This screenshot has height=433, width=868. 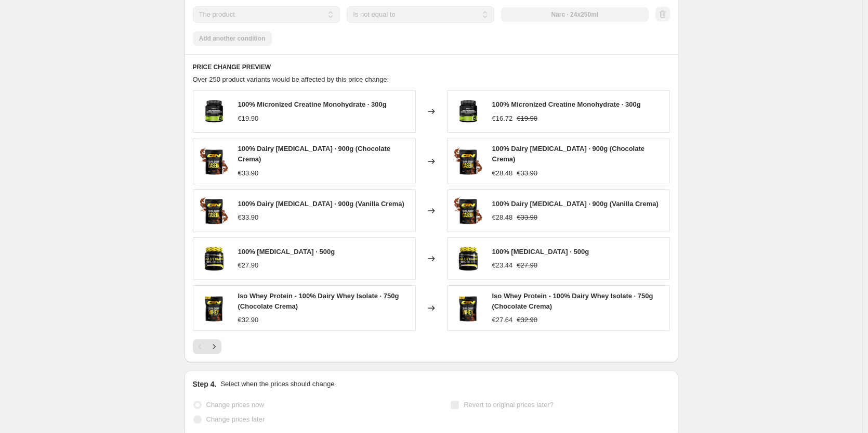 What do you see at coordinates (527, 265) in the screenshot?
I see `strike: €27.90` at bounding box center [527, 265].